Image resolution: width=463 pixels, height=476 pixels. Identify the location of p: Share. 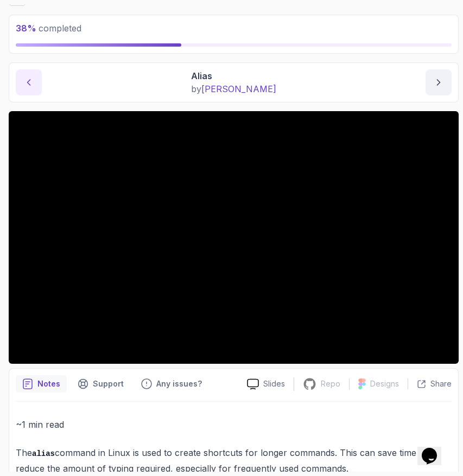
(440, 384).